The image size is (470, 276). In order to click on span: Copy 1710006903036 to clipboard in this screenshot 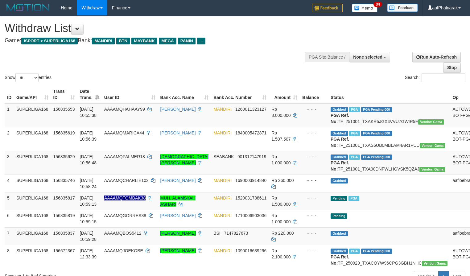, I will do `click(251, 216)`.